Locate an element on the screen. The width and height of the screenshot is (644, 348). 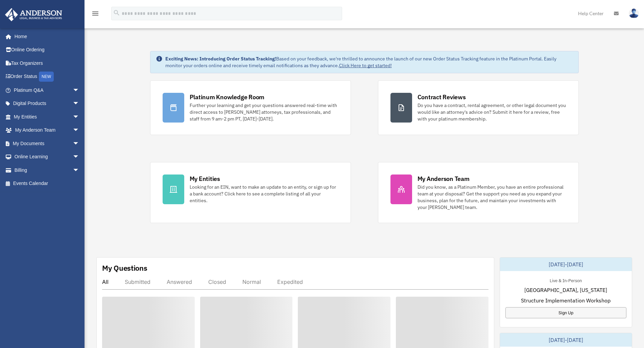
div: Live & In-Person is located at coordinates (565, 280).